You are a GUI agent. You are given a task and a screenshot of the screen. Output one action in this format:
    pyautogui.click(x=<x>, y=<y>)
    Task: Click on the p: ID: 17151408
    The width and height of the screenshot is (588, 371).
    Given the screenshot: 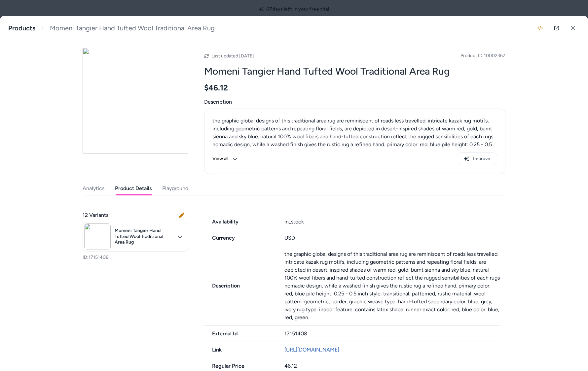 What is the action you would take?
    pyautogui.click(x=135, y=257)
    